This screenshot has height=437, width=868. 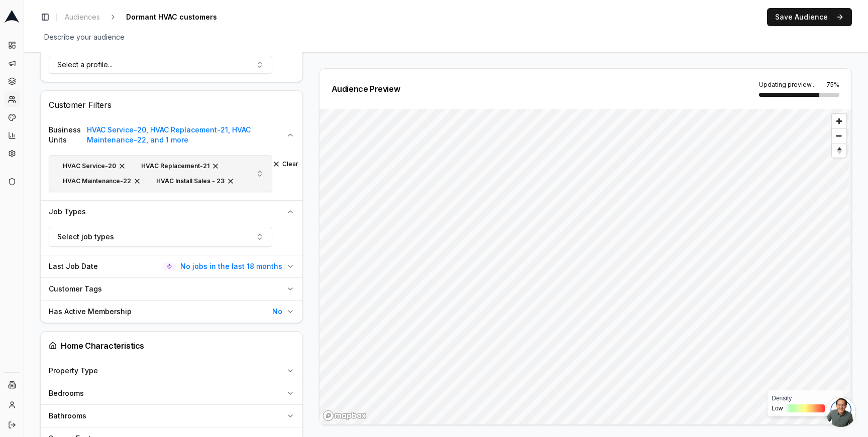 I want to click on button: Log out, so click(x=12, y=425).